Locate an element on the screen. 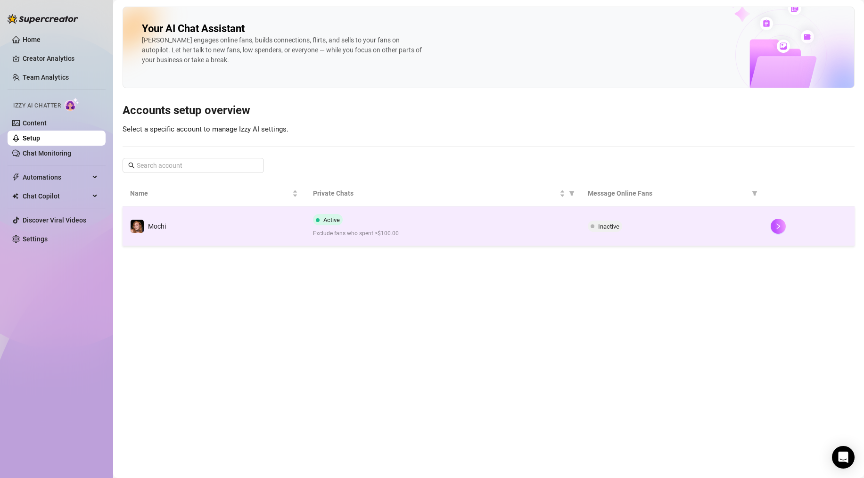 The height and width of the screenshot is (478, 864). button: right is located at coordinates (778, 226).